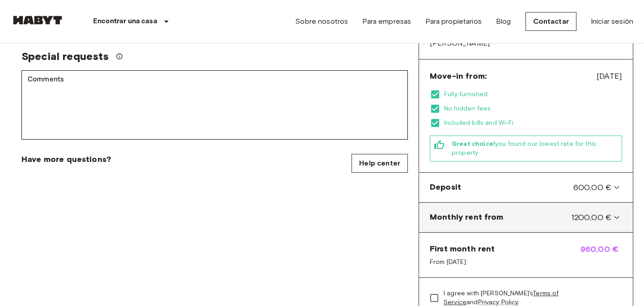  Describe the element at coordinates (535, 148) in the screenshot. I see `span: you found our lowest rate for this property` at that location.